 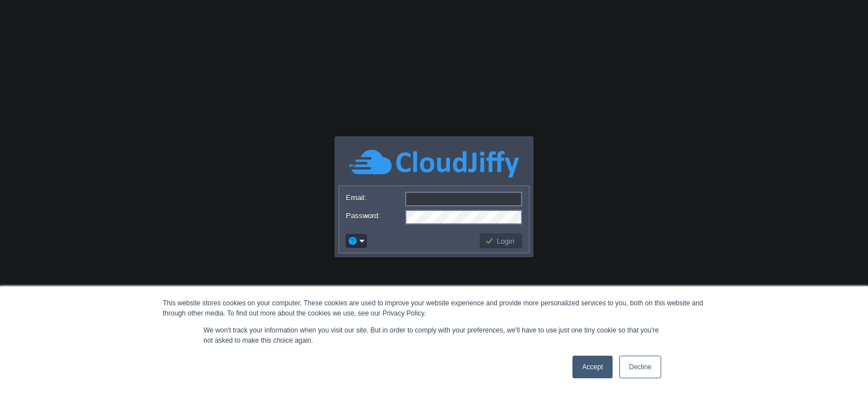 I want to click on a: Decline, so click(x=641, y=367).